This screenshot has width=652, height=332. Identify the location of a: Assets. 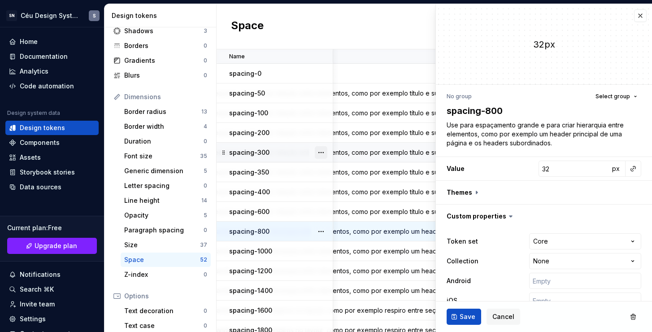
(52, 157).